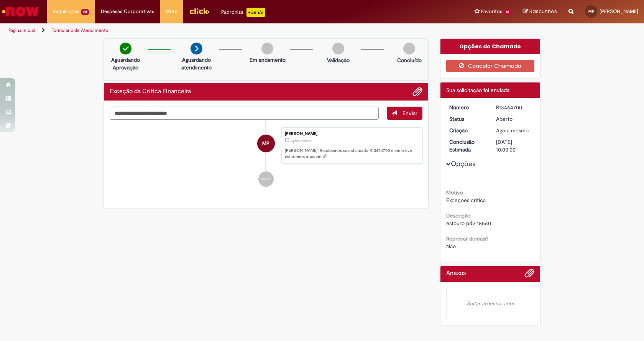  What do you see at coordinates (243, 12) in the screenshot?
I see `div: Padroniza` at bounding box center [243, 12].